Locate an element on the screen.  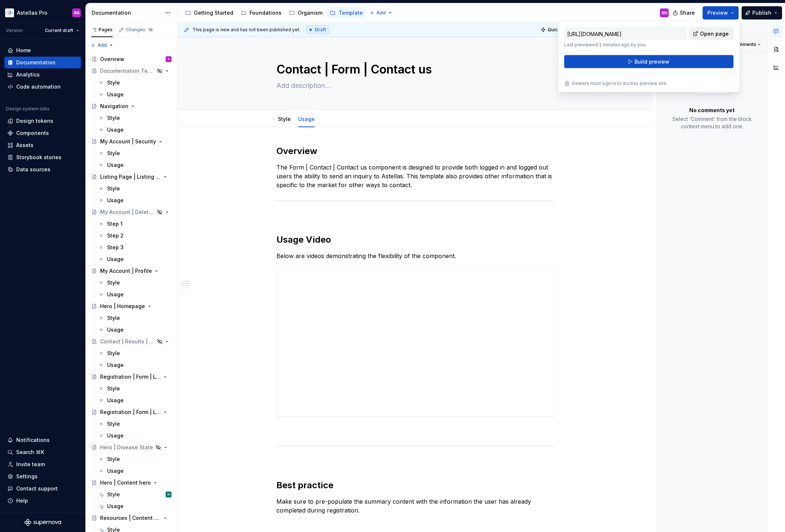
div: Version is located at coordinates (14, 31).